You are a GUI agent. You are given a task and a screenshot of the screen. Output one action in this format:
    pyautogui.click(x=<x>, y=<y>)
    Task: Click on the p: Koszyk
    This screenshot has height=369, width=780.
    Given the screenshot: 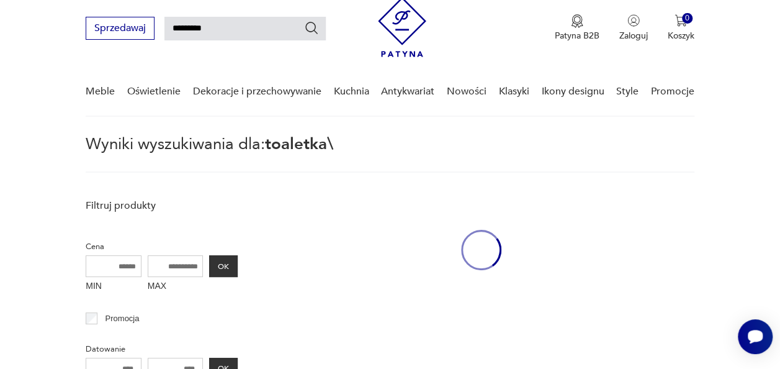 What is the action you would take?
    pyautogui.click(x=681, y=35)
    